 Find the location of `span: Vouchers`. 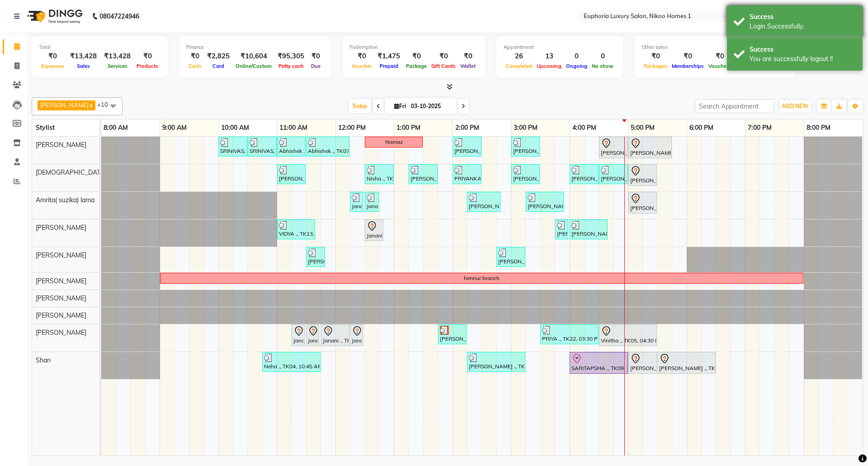

span: Vouchers is located at coordinates (720, 66).